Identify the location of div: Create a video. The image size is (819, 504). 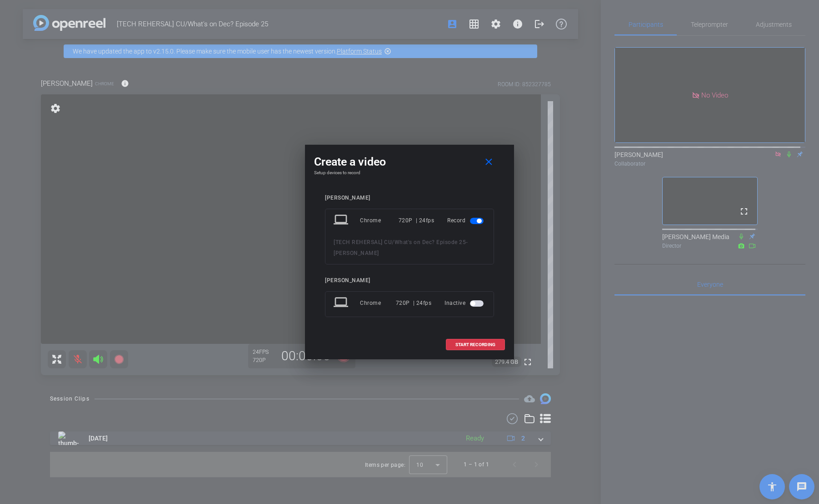
(409, 162).